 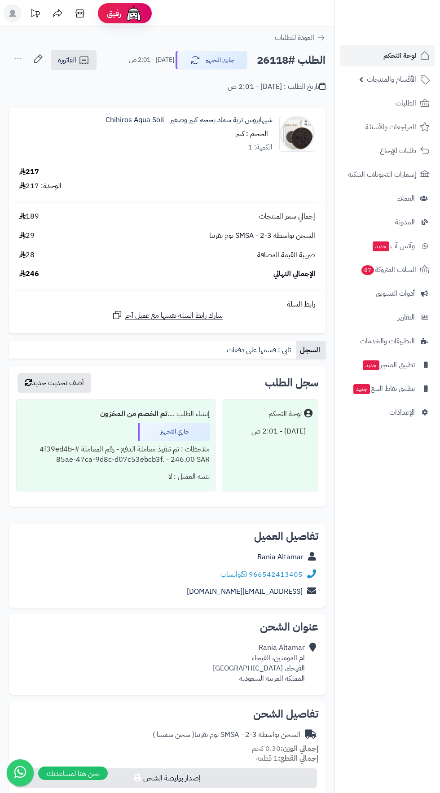 What do you see at coordinates (291, 383) in the screenshot?
I see `h3: سجل الطلب` at bounding box center [291, 383].